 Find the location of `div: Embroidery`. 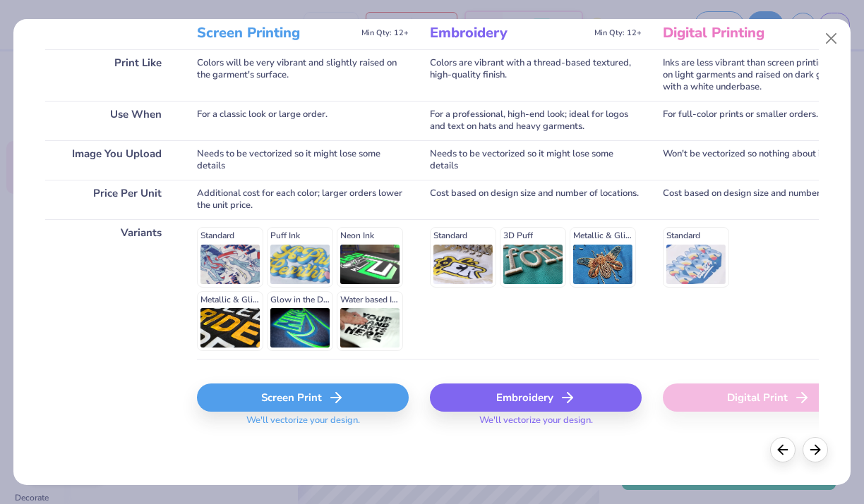

div: Embroidery is located at coordinates (536, 398).